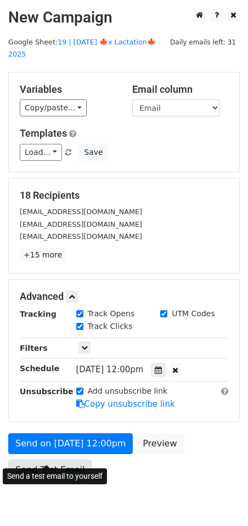  What do you see at coordinates (93, 152) in the screenshot?
I see `button: Save` at bounding box center [93, 152].